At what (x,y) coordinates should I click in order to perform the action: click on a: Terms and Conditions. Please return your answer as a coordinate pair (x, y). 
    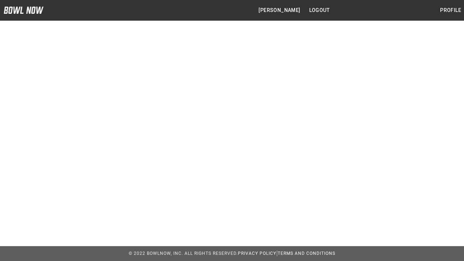
    Looking at the image, I should click on (306, 253).